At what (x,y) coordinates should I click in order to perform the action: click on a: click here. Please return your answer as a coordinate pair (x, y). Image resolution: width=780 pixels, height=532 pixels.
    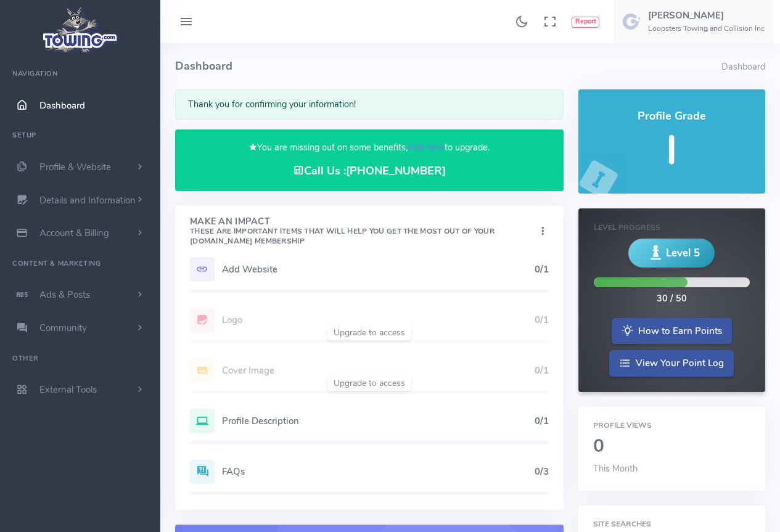
    Looking at the image, I should click on (426, 148).